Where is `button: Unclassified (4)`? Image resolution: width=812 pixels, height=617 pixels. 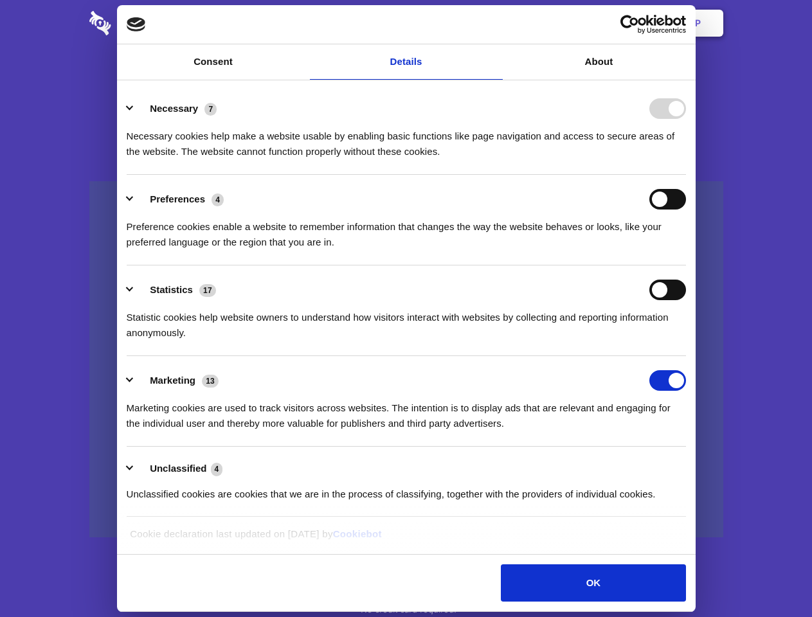
button: Unclassified (4) is located at coordinates (179, 469).